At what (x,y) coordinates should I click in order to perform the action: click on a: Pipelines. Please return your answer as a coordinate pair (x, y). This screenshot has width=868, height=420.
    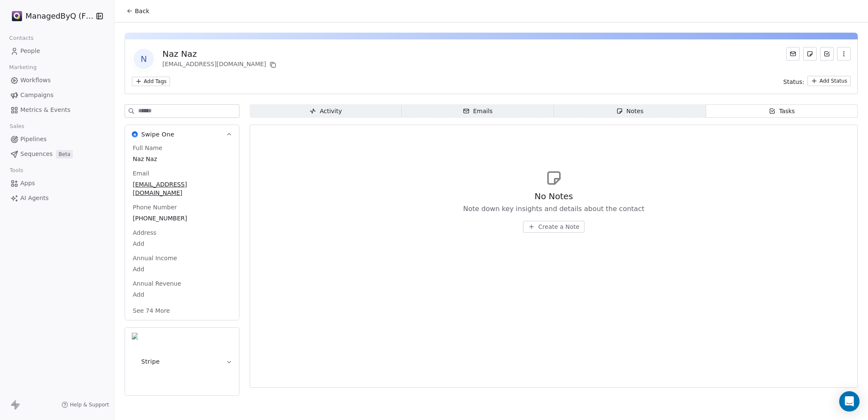
    Looking at the image, I should click on (57, 139).